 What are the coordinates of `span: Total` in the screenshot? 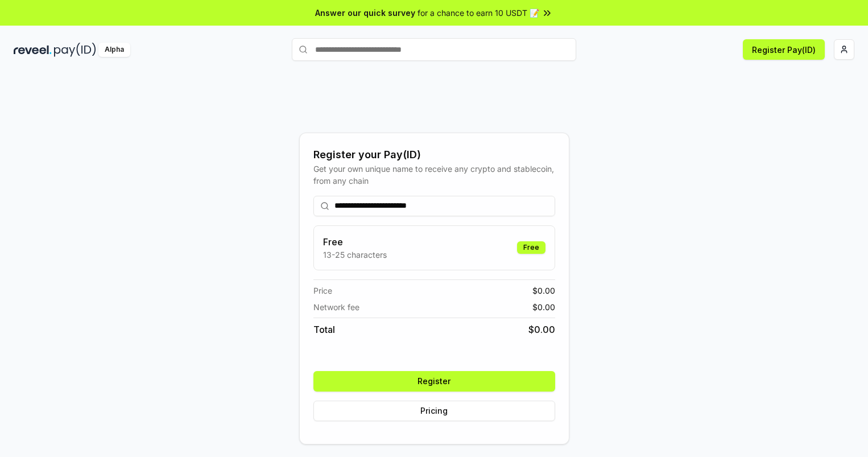 It's located at (324, 329).